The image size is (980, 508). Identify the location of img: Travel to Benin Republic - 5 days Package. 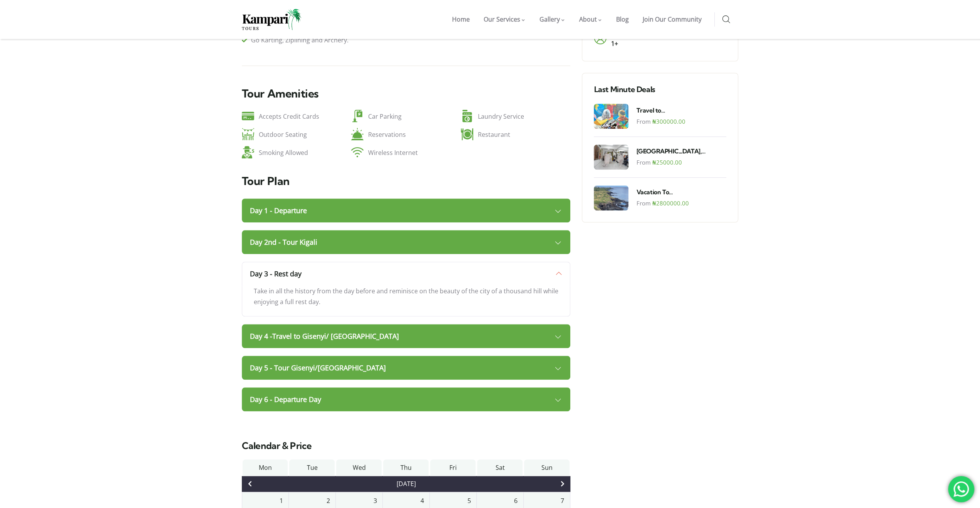
(611, 116).